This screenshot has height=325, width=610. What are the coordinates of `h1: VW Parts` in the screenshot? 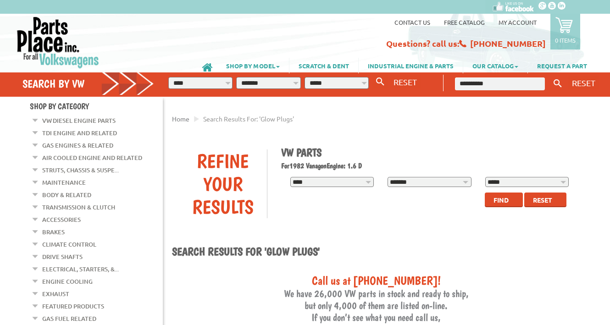 It's located at (427, 152).